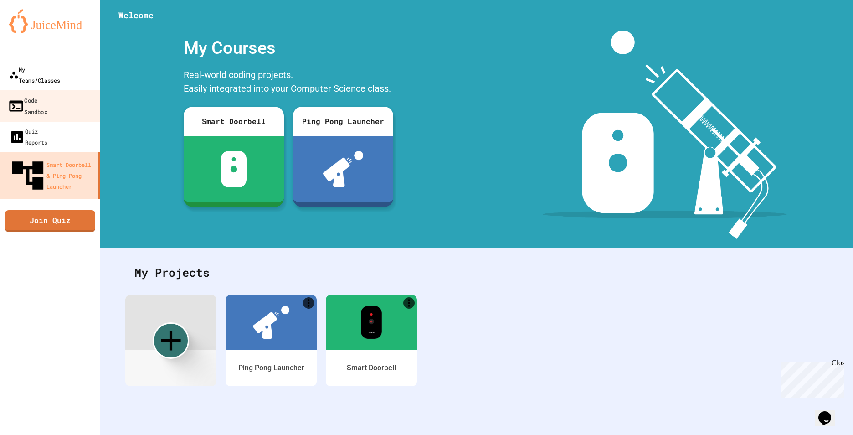  What do you see at coordinates (372, 322) in the screenshot?
I see `img: sdb-real-colors.png` at bounding box center [372, 322].